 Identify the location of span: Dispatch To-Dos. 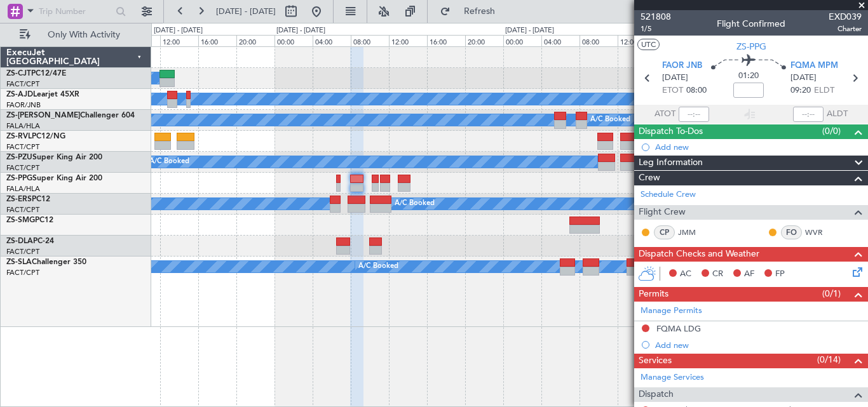
(670, 132).